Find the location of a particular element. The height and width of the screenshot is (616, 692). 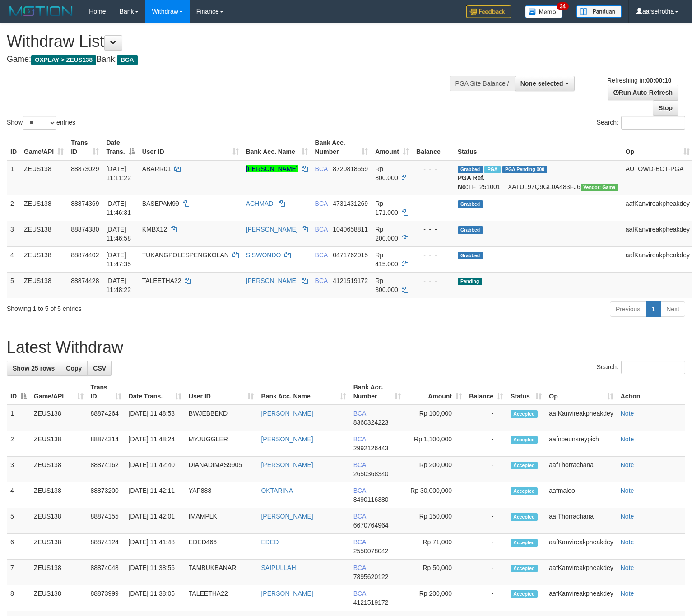

span: Refreshing in: is located at coordinates (640, 81).